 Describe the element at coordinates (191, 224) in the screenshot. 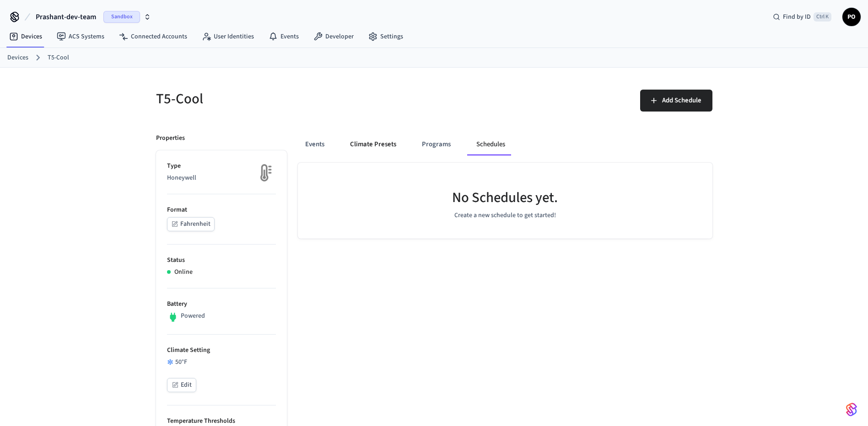

I see `button: Fahrenheit` at that location.